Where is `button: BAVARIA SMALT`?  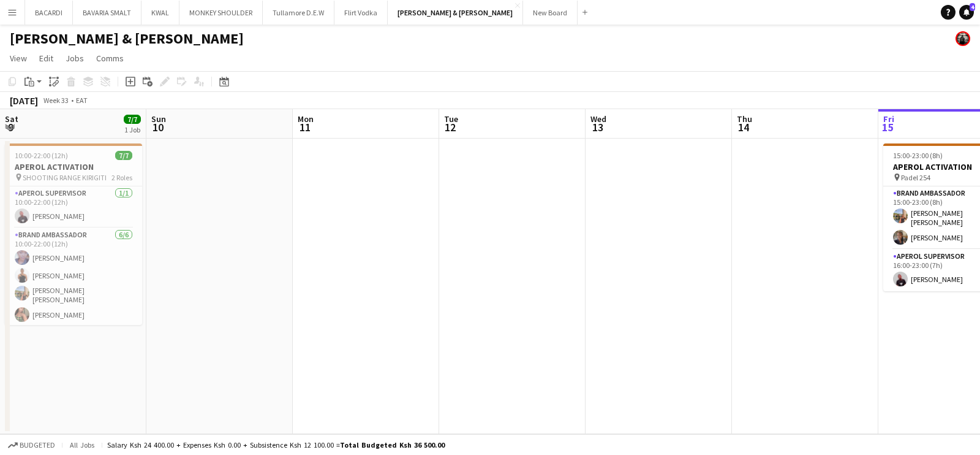 button: BAVARIA SMALT is located at coordinates (107, 12).